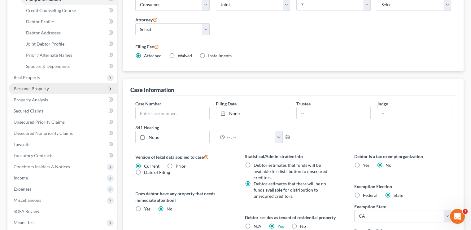  Describe the element at coordinates (402, 186) in the screenshot. I see `label: Exemption Election` at that location.